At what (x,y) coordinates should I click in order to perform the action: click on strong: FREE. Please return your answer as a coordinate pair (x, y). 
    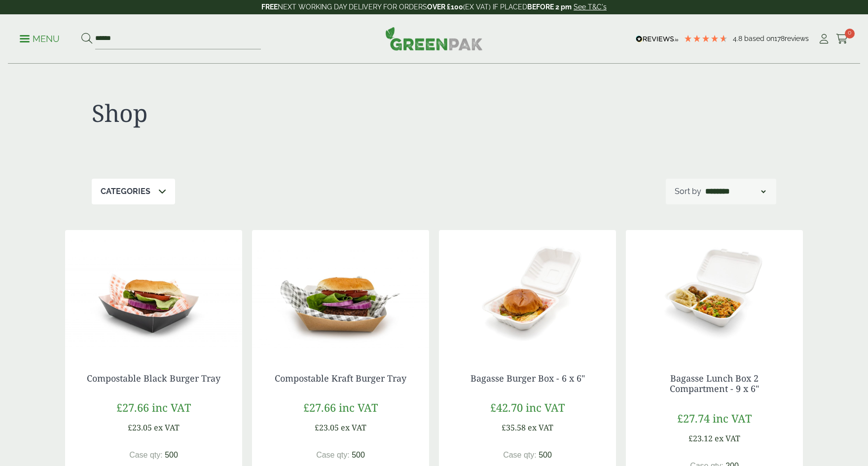
    Looking at the image, I should click on (269, 7).